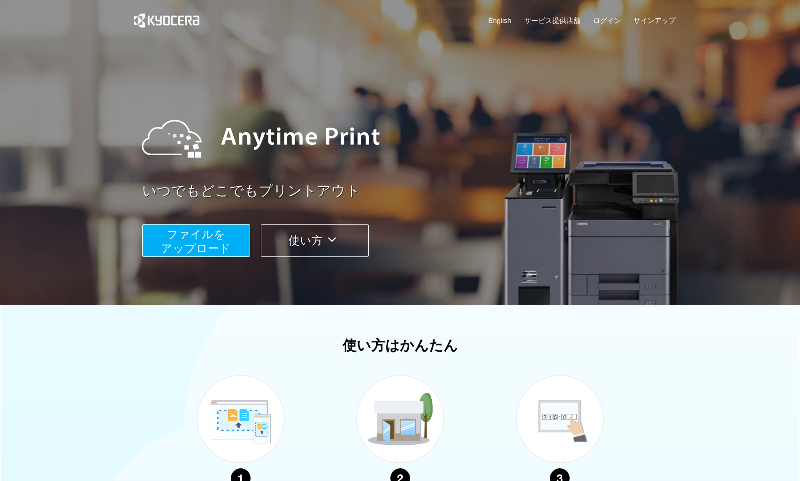  I want to click on a: サービス提供店舗, so click(552, 20).